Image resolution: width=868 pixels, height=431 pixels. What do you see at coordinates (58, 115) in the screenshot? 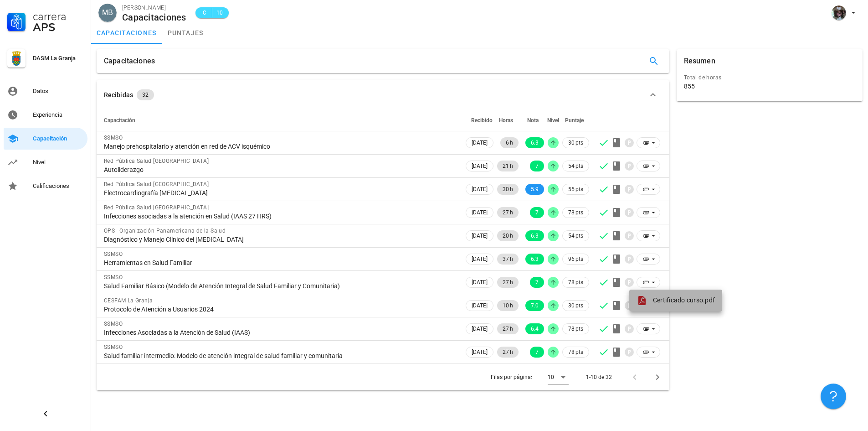
I see `div: Experiencia` at bounding box center [58, 115].